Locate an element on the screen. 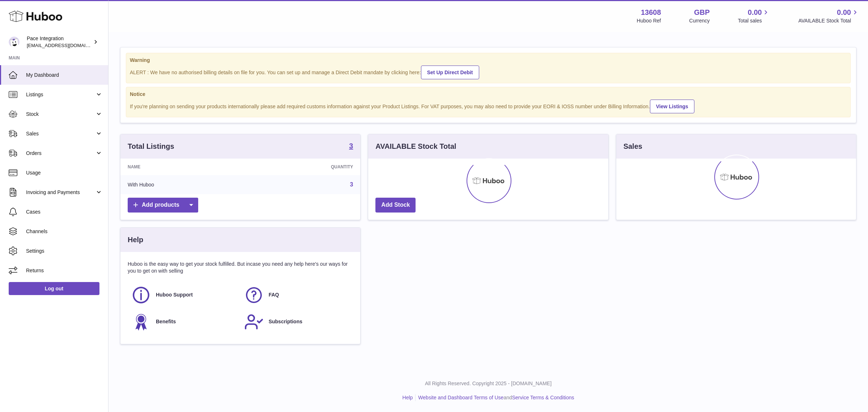 The image size is (868, 412). a: Add Stock is located at coordinates (395, 204).